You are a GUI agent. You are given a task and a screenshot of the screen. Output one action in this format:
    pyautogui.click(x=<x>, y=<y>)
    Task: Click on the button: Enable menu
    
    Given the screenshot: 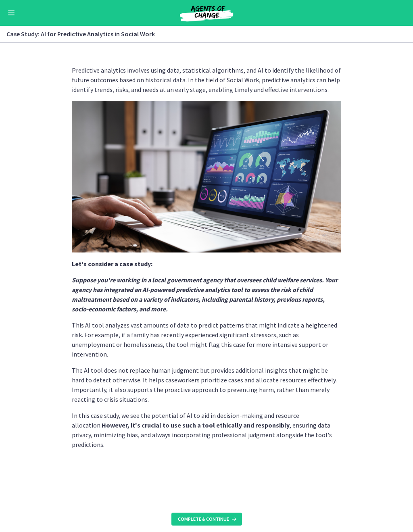 What is the action you would take?
    pyautogui.click(x=12, y=13)
    